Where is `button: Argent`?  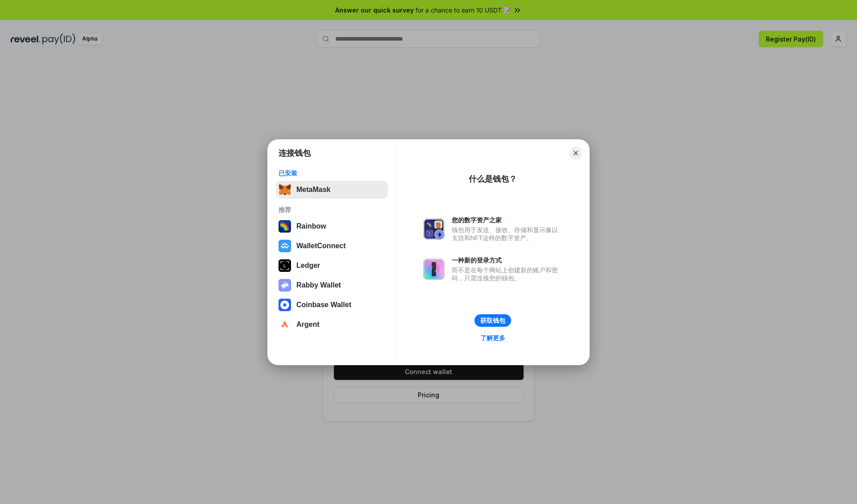
button: Argent is located at coordinates (331, 325).